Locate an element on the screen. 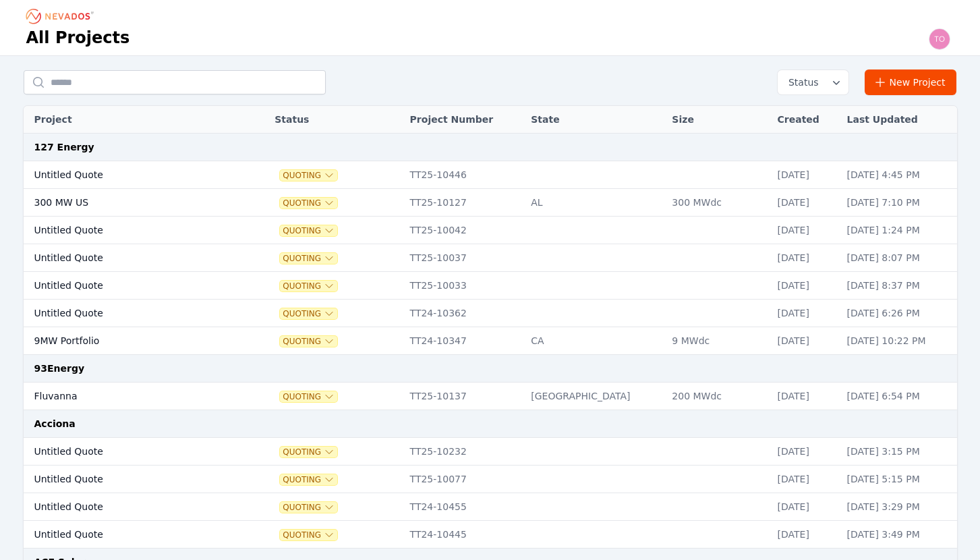 This screenshot has width=980, height=560. th: Created is located at coordinates (805, 120).